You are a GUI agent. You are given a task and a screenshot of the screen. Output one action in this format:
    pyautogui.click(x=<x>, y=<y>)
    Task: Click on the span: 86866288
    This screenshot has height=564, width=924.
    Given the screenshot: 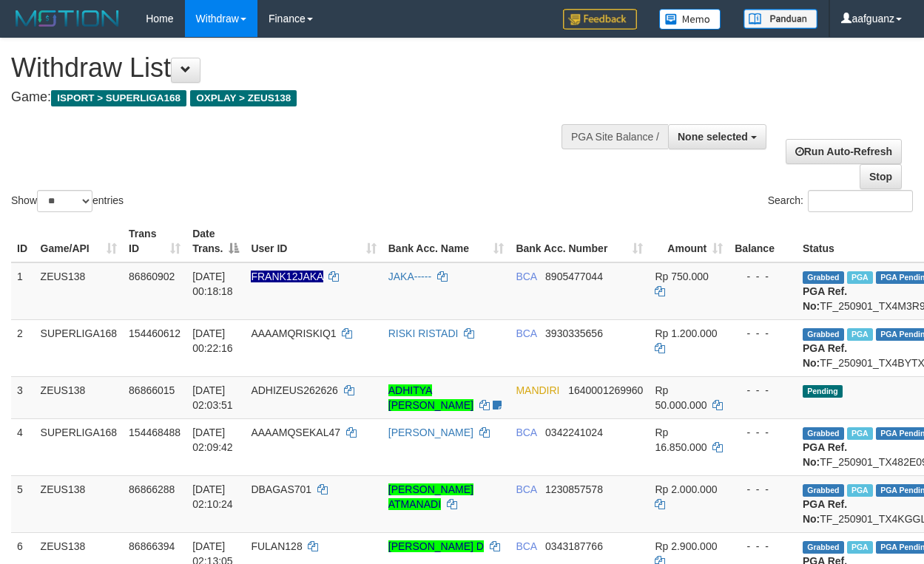 What is the action you would take?
    pyautogui.click(x=152, y=489)
    